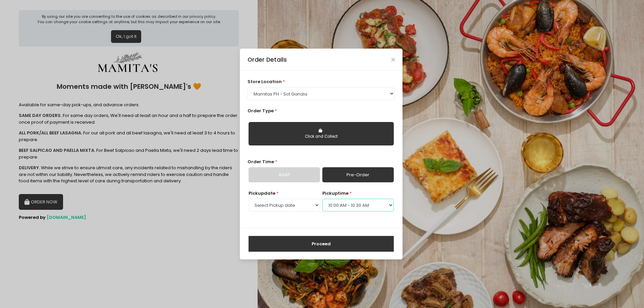  What do you see at coordinates (321, 137) in the screenshot?
I see `div: Click and Collect` at bounding box center [321, 137].